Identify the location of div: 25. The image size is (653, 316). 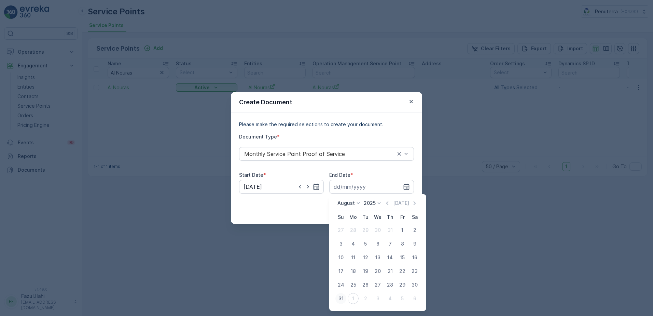
(353, 285).